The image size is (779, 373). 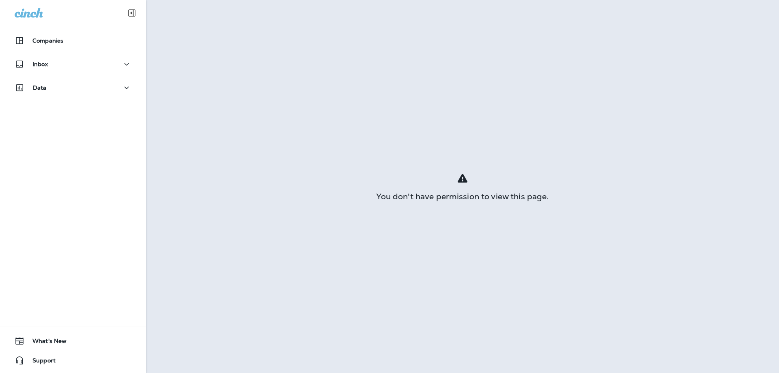 I want to click on span: Support, so click(x=40, y=362).